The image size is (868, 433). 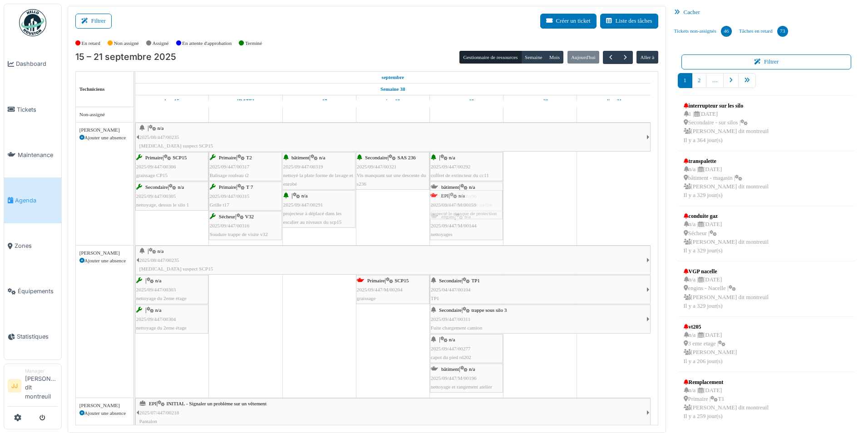 I want to click on label: Terminé, so click(x=253, y=43).